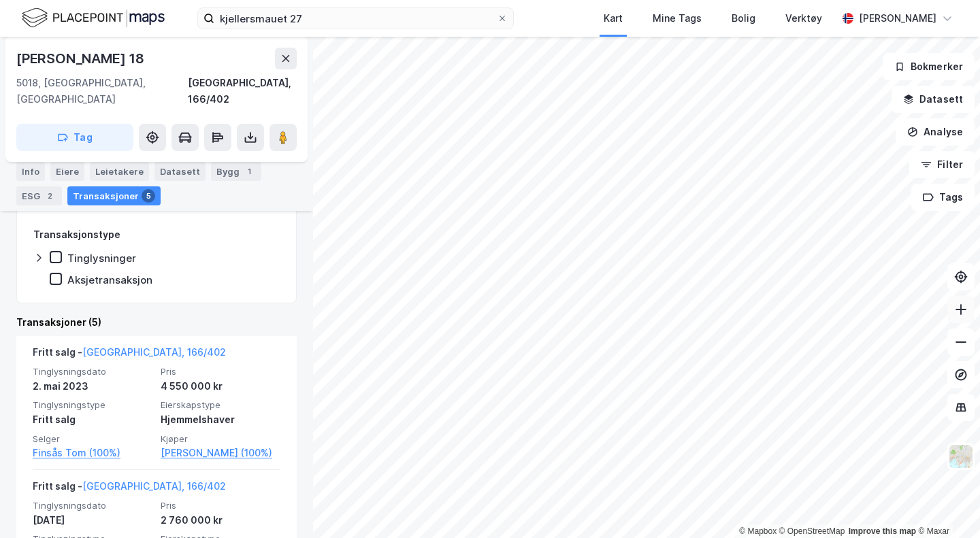 This screenshot has height=538, width=980. Describe the element at coordinates (93, 18) in the screenshot. I see `img: logo.f888ab2527a4732fd821a326f86c7f29.svg` at that location.